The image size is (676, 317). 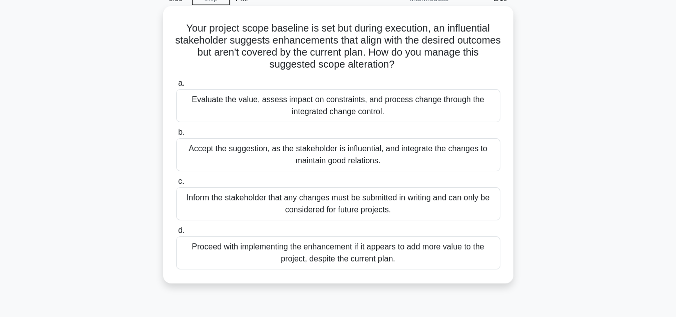 What do you see at coordinates (338, 204) in the screenshot?
I see `div: Inform the stakeholder that any changes must be submitted in writing and can only be considered f...` at bounding box center [338, 204].